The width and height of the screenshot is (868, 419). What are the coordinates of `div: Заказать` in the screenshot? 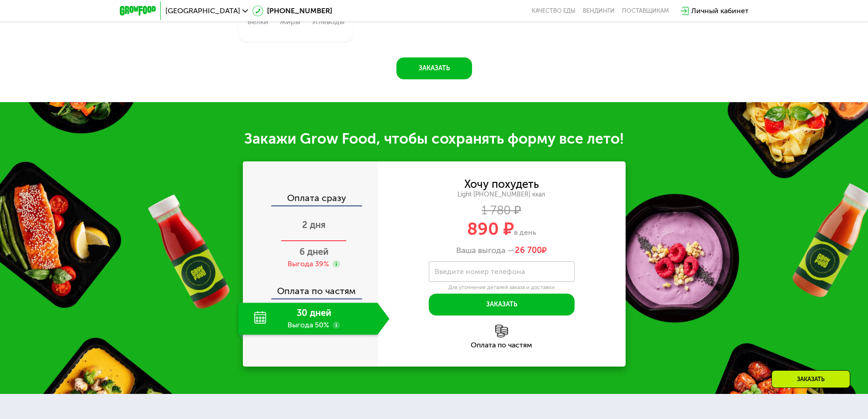 It's located at (811, 379).